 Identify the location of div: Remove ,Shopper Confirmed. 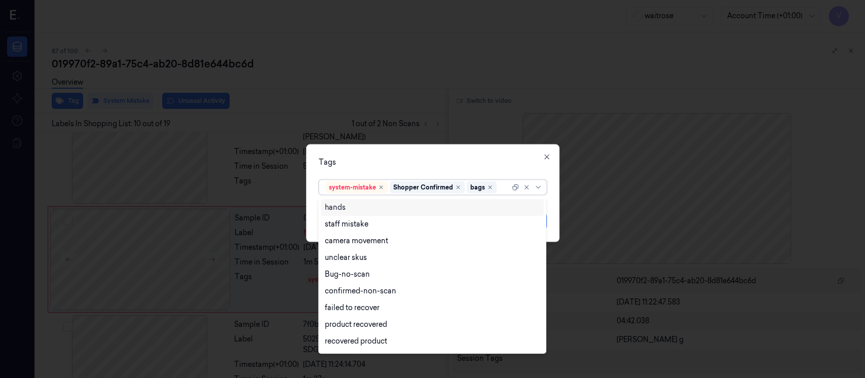
(458, 188).